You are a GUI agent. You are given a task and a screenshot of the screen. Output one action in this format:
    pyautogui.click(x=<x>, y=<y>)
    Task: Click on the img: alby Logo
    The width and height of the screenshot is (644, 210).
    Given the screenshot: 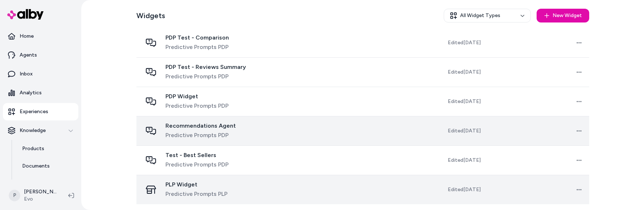 What is the action you would take?
    pyautogui.click(x=26, y=14)
    